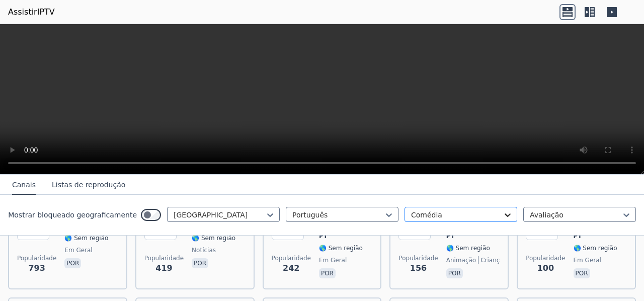 The height and width of the screenshot is (301, 644). I want to click on font: crianças, so click(494, 260).